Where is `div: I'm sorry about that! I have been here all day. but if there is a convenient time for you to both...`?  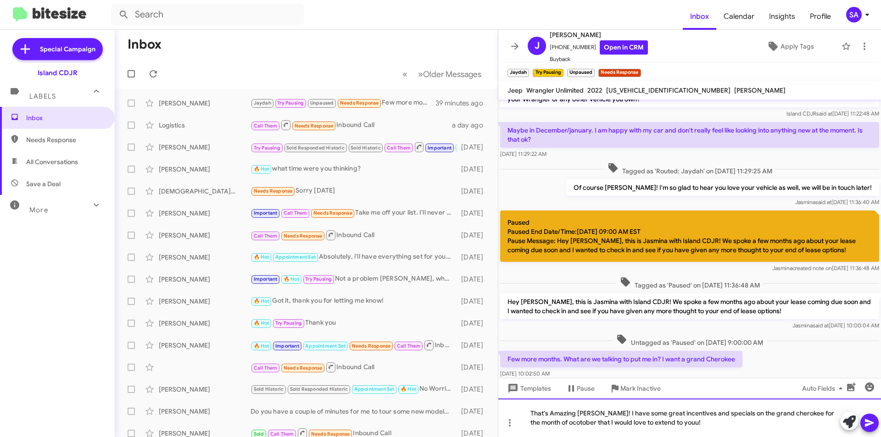
div: I'm sorry about that! I have been here all day. but if there is a convenient time for you to both... is located at coordinates (353, 147).